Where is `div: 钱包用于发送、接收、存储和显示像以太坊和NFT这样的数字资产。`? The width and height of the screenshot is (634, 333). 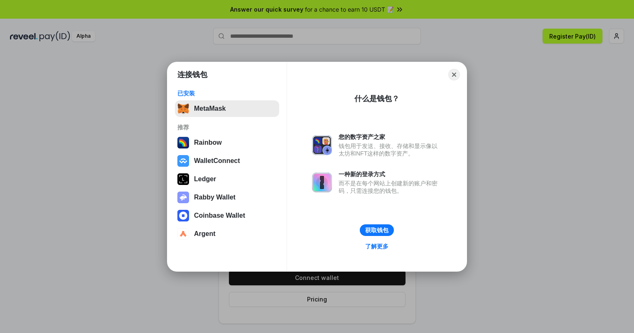 div: 钱包用于发送、接收、存储和显示像以太坊和NFT这样的数字资产。 is located at coordinates (390, 150).